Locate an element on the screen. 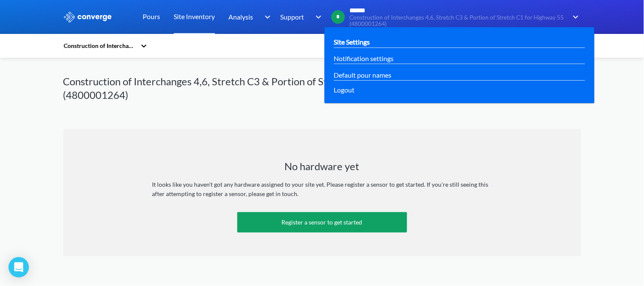 This screenshot has width=644, height=286. img: logo_ewhite.svg is located at coordinates (88, 17).